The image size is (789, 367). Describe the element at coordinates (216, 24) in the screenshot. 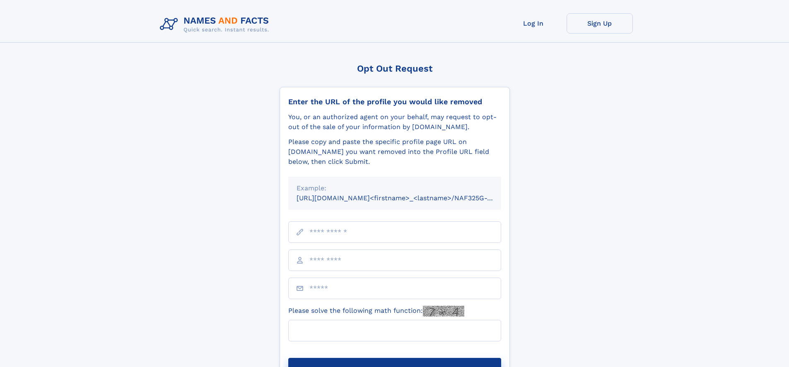

I see `img: Logo Names and Facts` at that location.